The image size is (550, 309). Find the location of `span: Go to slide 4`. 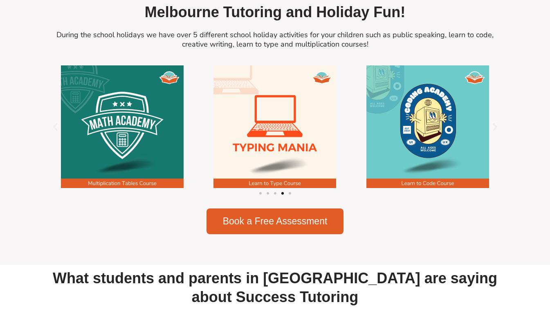

span: Go to slide 4 is located at coordinates (283, 194).